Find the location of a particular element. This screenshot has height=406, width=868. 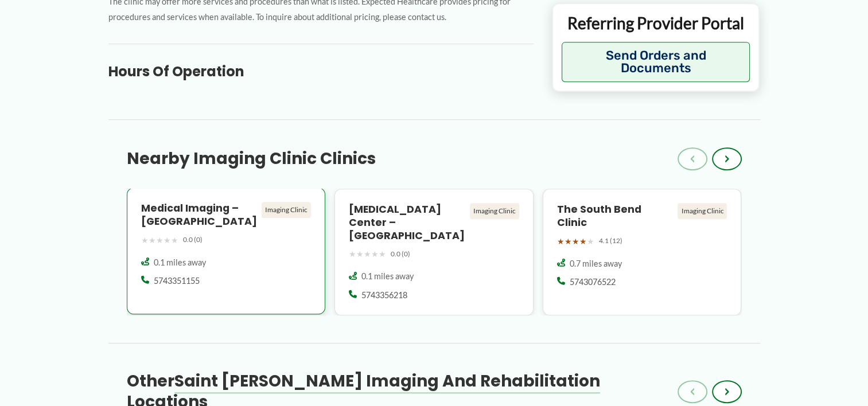

span: 5743351155 is located at coordinates (177, 281).